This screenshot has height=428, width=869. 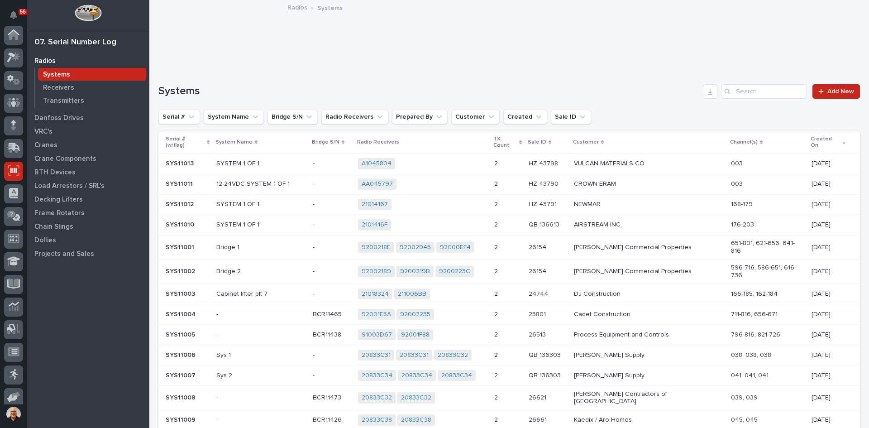 What do you see at coordinates (181, 270) in the screenshot?
I see `p: SYS11002` at bounding box center [181, 270].